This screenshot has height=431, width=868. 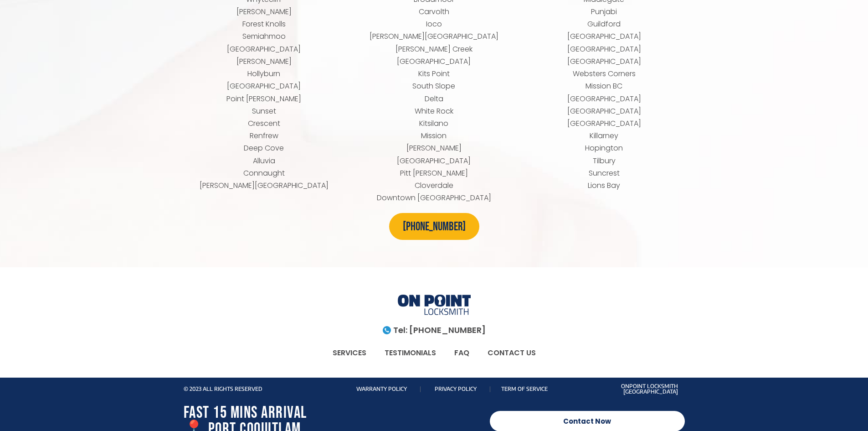 I want to click on a: SERVICES, so click(x=349, y=353).